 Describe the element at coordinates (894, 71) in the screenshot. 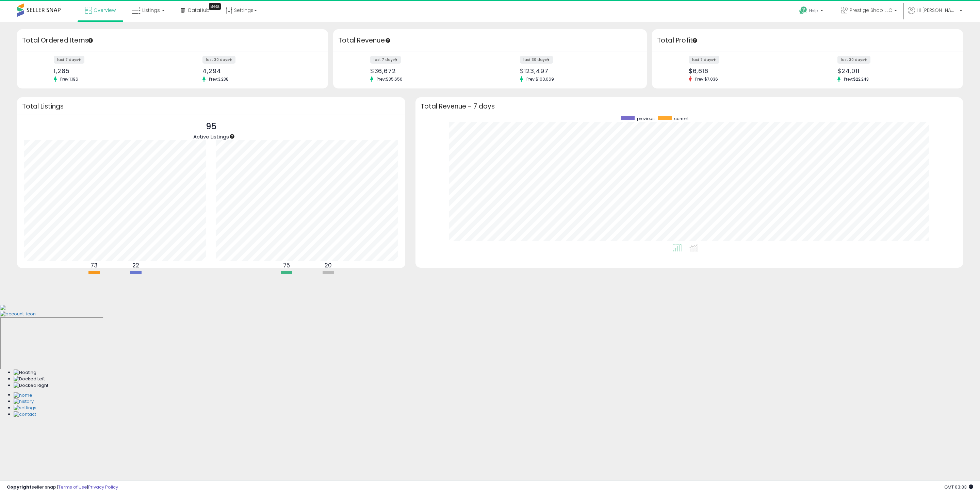

I see `div: $24,011` at that location.